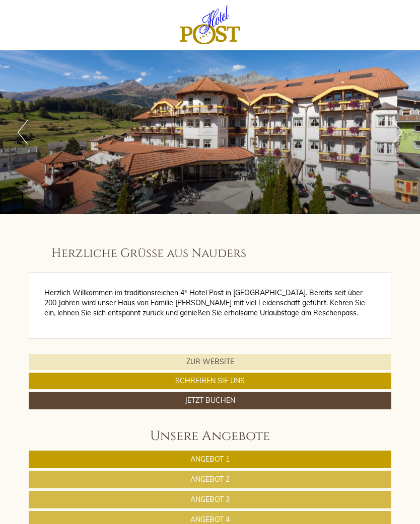 This screenshot has width=420, height=524. I want to click on span: Angebot 1, so click(210, 459).